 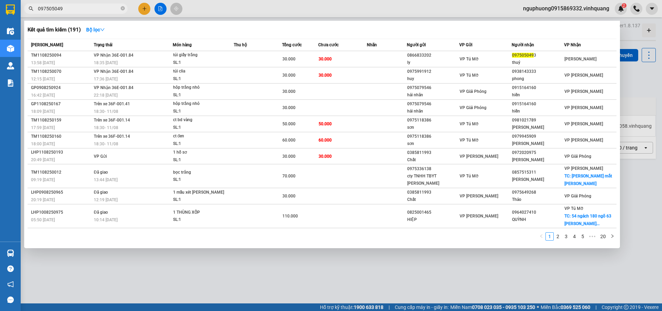 What do you see at coordinates (292, 45) in the screenshot?
I see `span: Tổng cước` at bounding box center [292, 45].